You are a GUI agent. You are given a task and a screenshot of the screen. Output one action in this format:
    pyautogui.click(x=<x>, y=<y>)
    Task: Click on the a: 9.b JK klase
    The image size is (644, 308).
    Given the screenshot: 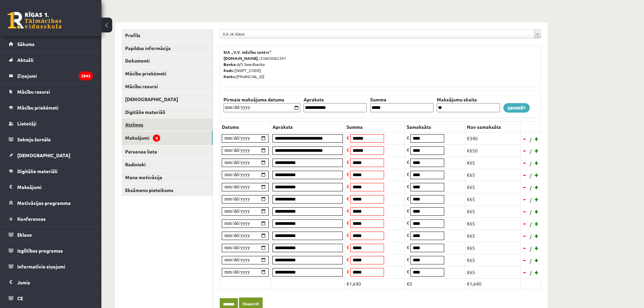 What is the action you would take?
    pyautogui.click(x=380, y=34)
    